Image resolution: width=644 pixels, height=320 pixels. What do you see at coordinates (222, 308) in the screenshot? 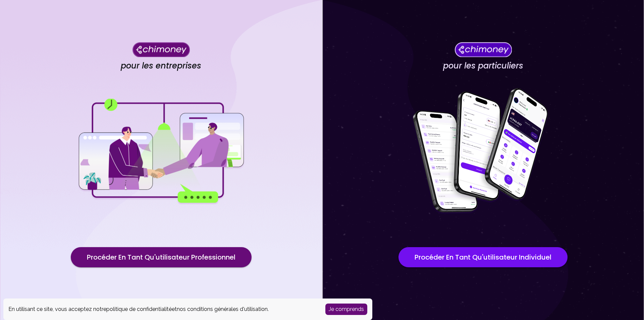
I see `font: nos conditions générales d'utilisation` at bounding box center [222, 308].